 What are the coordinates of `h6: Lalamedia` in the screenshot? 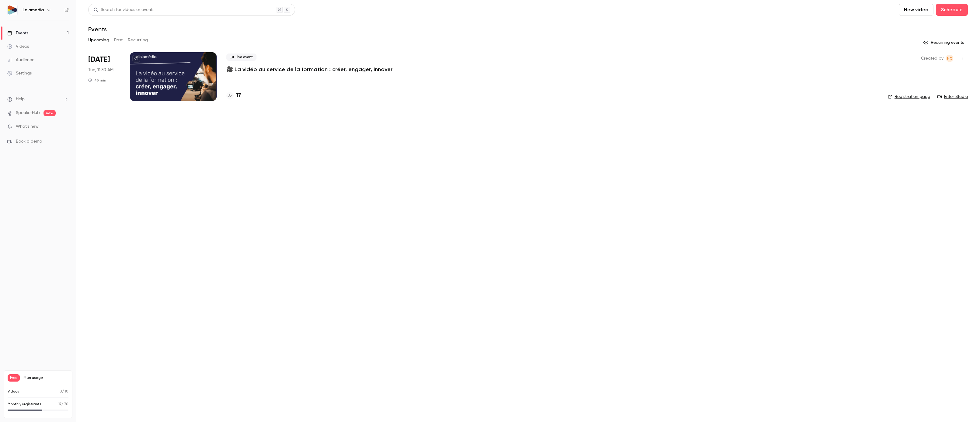 It's located at (33, 10).